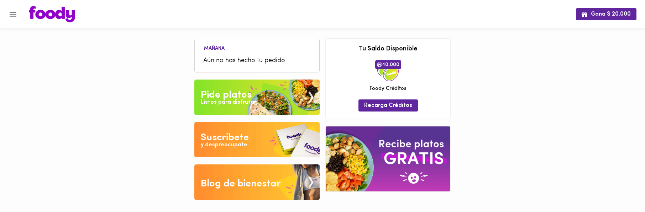  What do you see at coordinates (379, 65) in the screenshot?
I see `img: foody-creditos.png` at bounding box center [379, 65].